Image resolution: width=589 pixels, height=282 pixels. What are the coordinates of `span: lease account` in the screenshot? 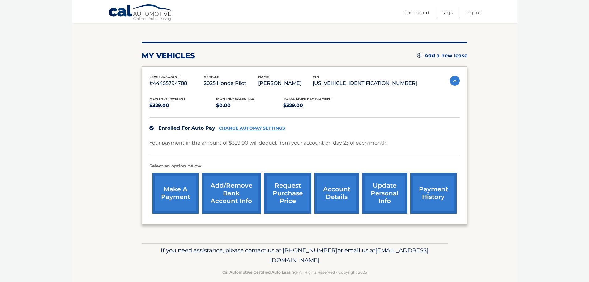 It's located at (164, 77).